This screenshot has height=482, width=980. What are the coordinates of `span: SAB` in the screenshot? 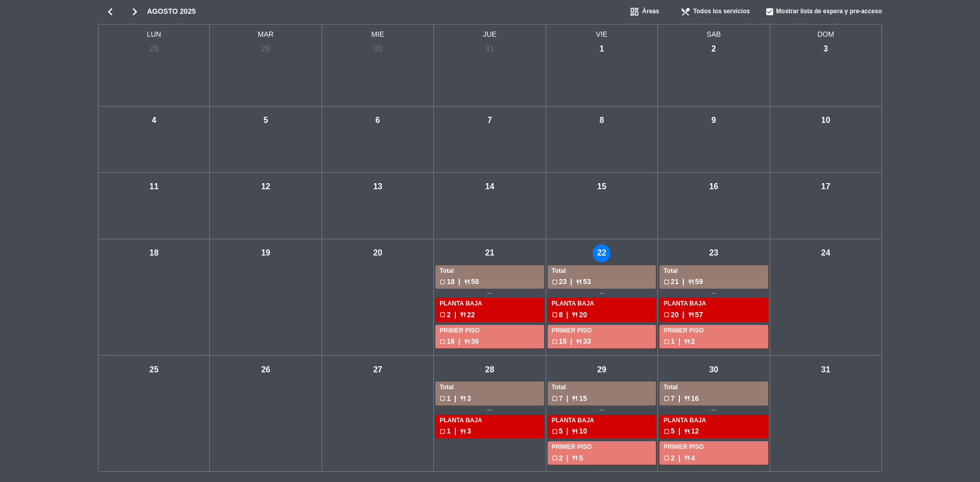 It's located at (713, 32).